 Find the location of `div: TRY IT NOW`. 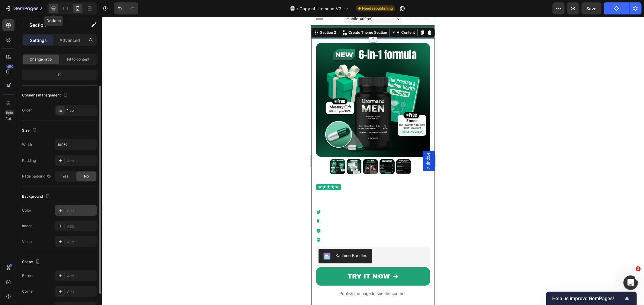

div: TRY IT NOW is located at coordinates (57, 260).